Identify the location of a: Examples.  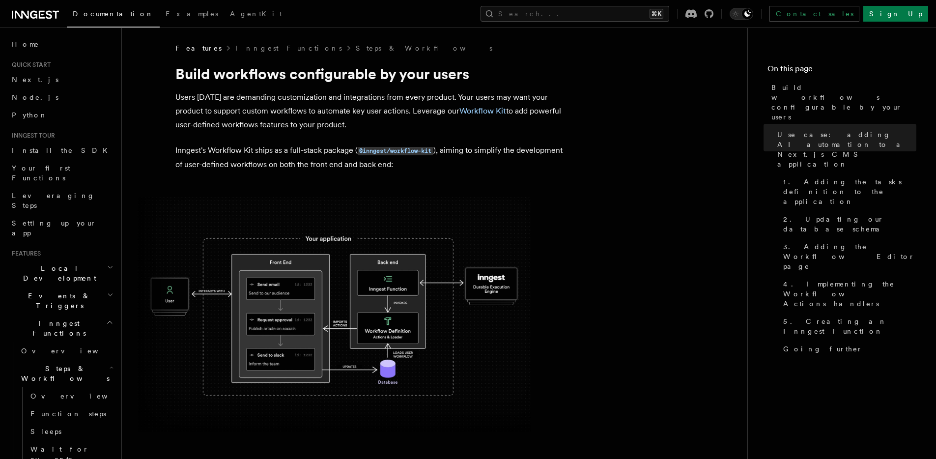
(192, 15).